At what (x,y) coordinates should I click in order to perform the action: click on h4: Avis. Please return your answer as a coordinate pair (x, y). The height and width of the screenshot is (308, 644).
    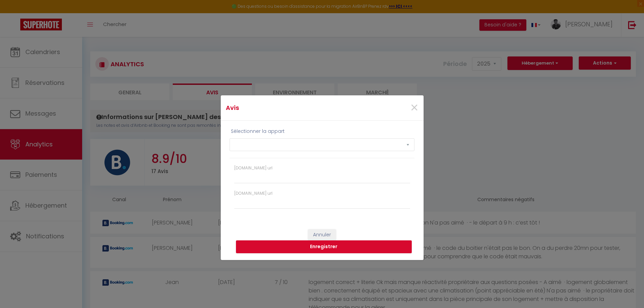
    Looking at the image, I should click on (289, 108).